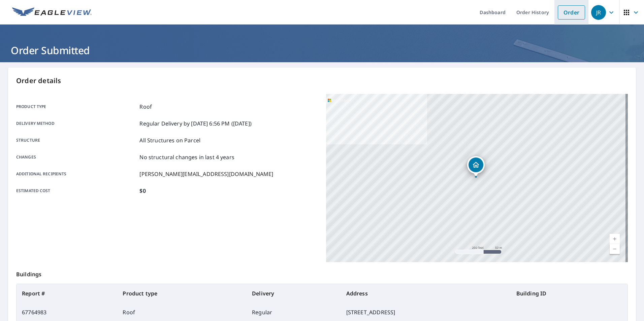  What do you see at coordinates (67, 294) in the screenshot?
I see `th: Report #` at bounding box center [67, 294].